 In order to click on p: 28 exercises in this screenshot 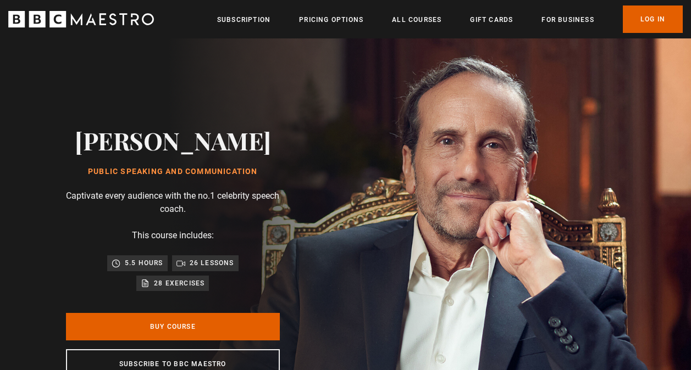, I will do `click(179, 284)`.